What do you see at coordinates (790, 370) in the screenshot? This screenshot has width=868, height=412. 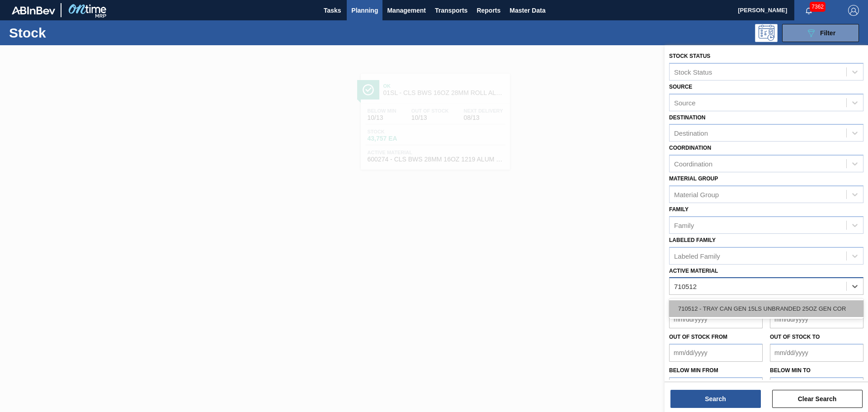 I see `label: Below Min to` at bounding box center [790, 370].